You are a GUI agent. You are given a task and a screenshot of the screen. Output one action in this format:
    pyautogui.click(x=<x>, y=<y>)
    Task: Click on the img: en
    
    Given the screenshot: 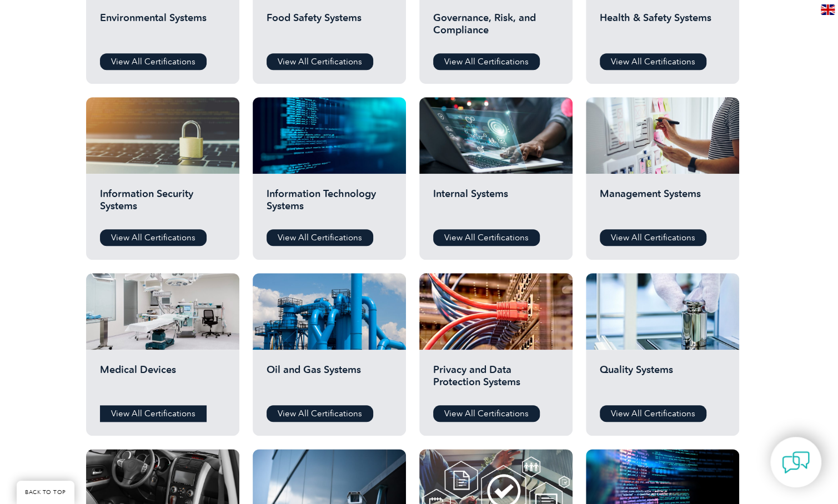 What is the action you would take?
    pyautogui.click(x=828, y=10)
    